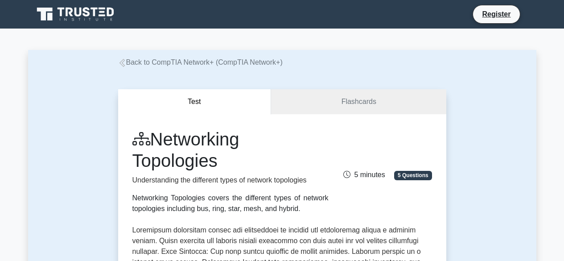  I want to click on span: 5 Questions, so click(413, 175).